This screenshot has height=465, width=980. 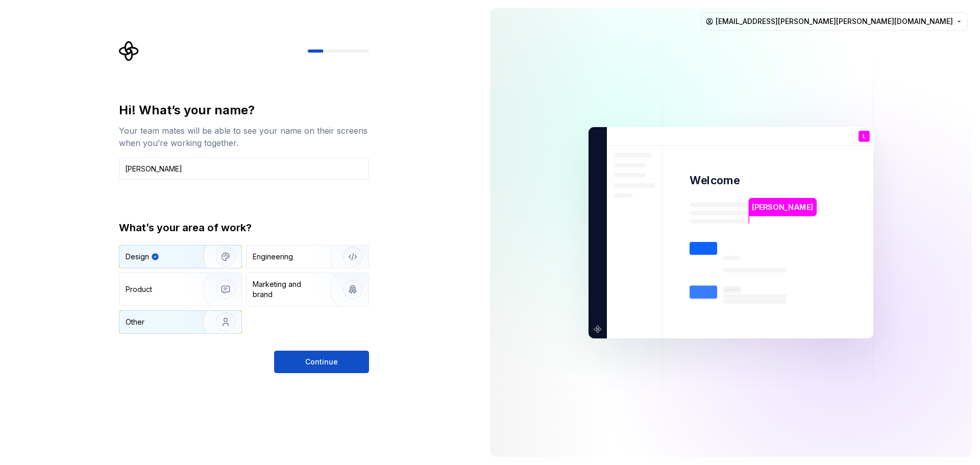 I want to click on div: What’s your area of work?, so click(x=244, y=228).